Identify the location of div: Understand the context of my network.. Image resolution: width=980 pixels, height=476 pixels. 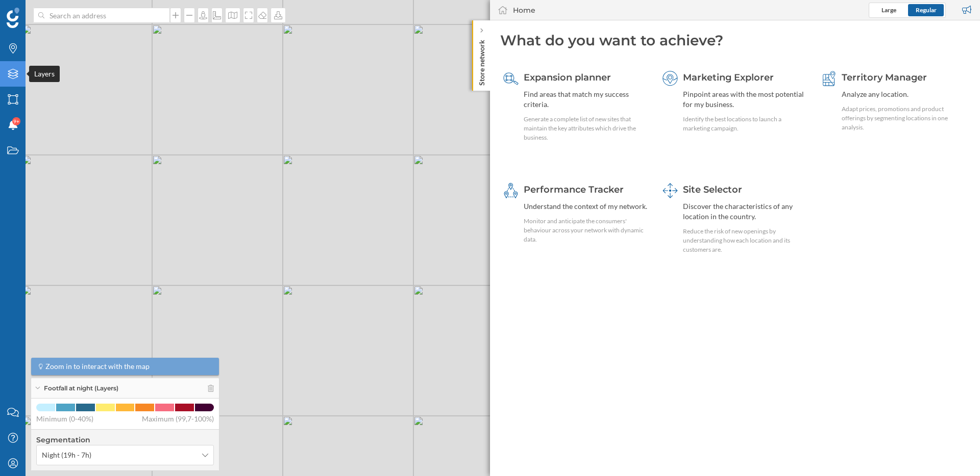
(585, 206).